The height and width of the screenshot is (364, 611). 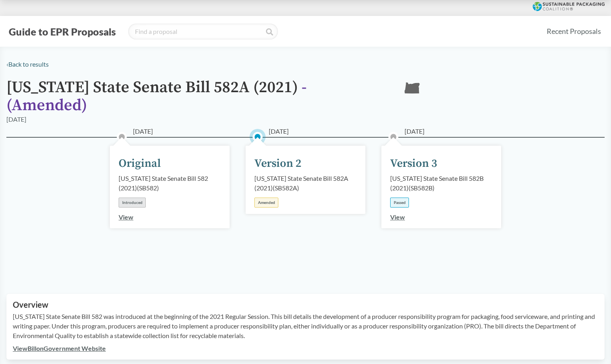 I want to click on button: Guide to EPR Proposals, so click(x=62, y=32).